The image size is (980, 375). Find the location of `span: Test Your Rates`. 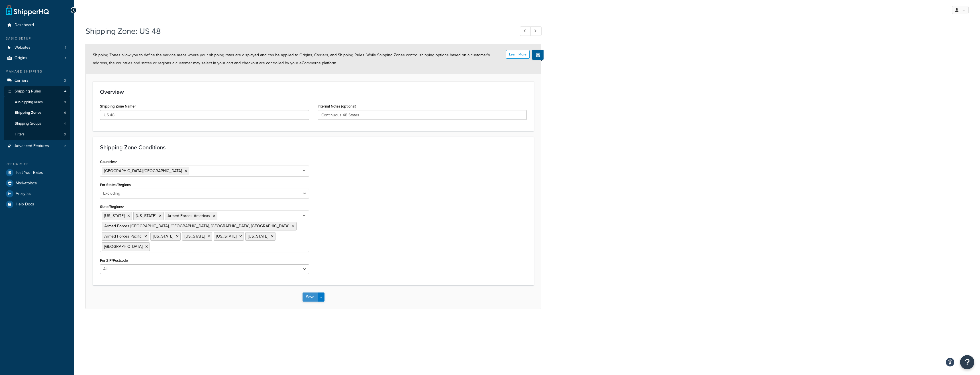

span: Test Your Rates is located at coordinates (29, 173).